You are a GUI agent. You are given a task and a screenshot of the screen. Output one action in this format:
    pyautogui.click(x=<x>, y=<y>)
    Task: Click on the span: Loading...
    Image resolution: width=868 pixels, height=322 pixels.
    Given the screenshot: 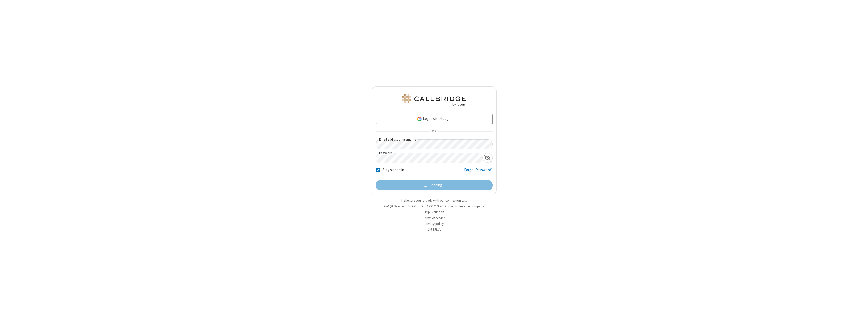 What is the action you would take?
    pyautogui.click(x=437, y=185)
    